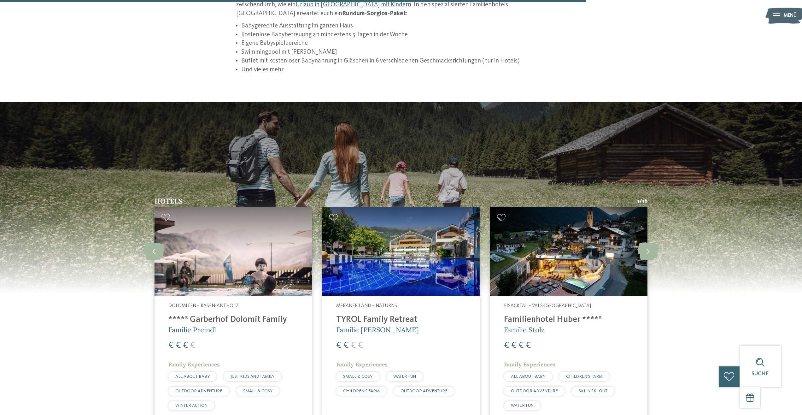  What do you see at coordinates (252, 376) in the screenshot?
I see `span: JUST KIDS AND FAMILY` at bounding box center [252, 376].